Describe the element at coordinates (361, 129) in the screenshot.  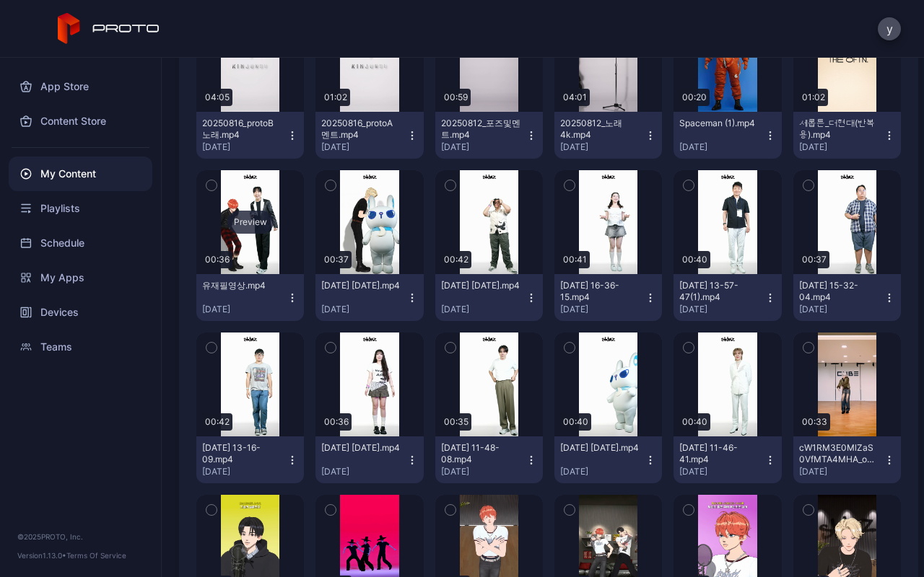
I see `div: 20250816_protoA멘트.mp4` at that location.